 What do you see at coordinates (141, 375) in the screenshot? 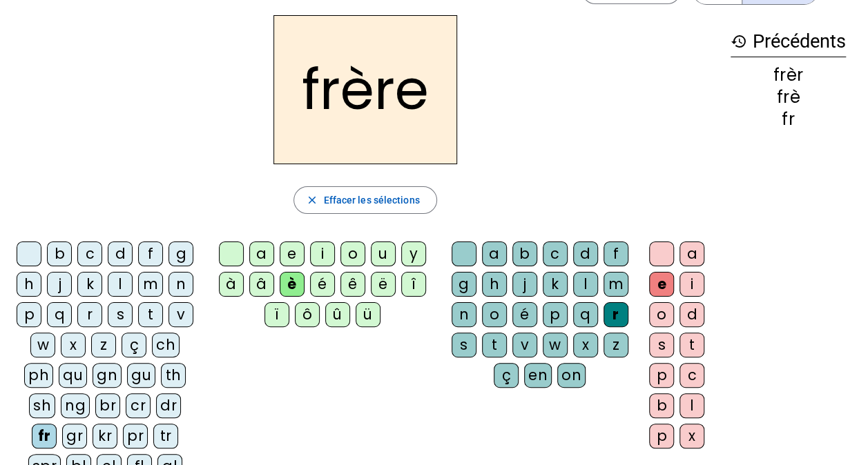
I see `div: gu` at bounding box center [141, 375].